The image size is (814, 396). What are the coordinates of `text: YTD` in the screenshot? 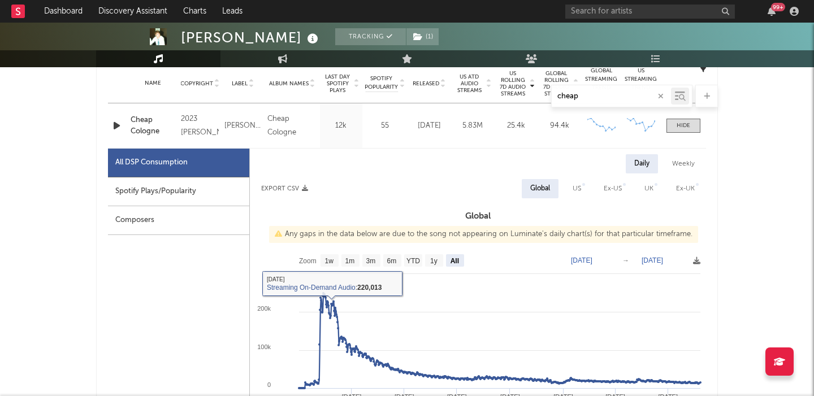 It's located at (413, 261).